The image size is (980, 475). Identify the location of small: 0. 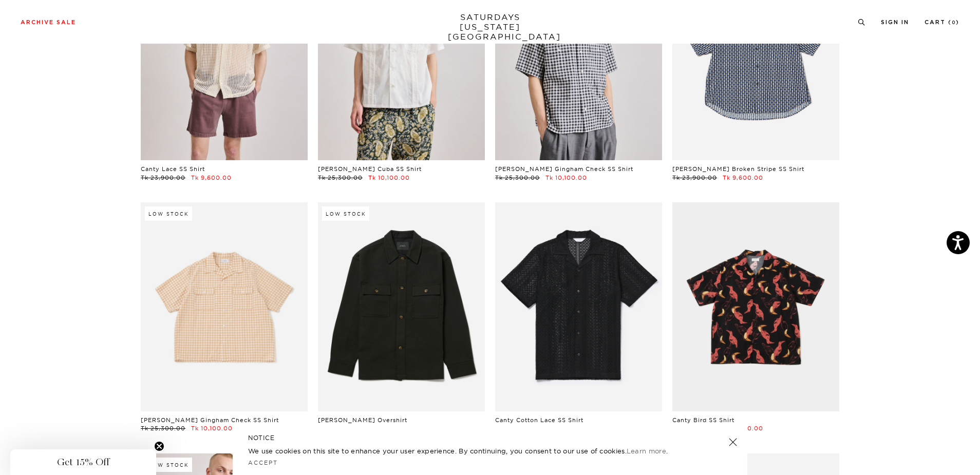
(954, 23).